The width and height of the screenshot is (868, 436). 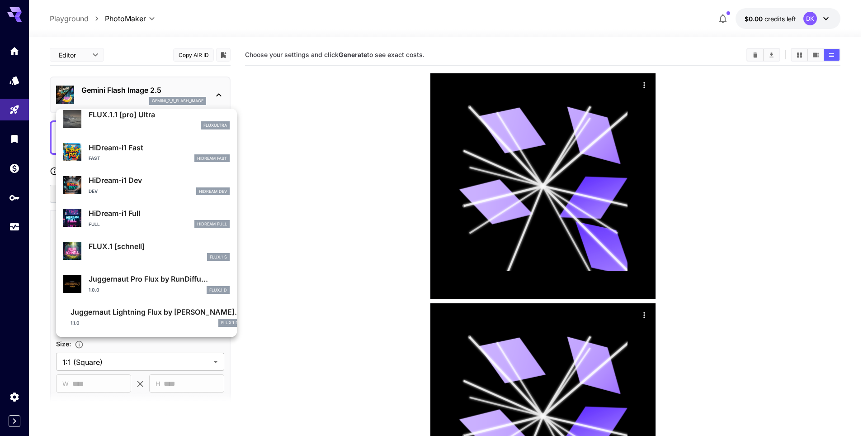 I want to click on p: Full, so click(x=94, y=224).